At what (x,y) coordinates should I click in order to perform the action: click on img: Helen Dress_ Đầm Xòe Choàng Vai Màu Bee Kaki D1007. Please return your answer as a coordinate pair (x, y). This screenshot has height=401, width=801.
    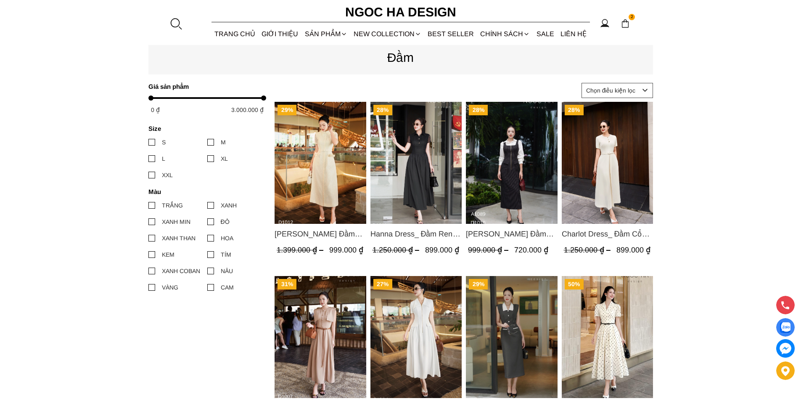
    Looking at the image, I should click on (320, 336).